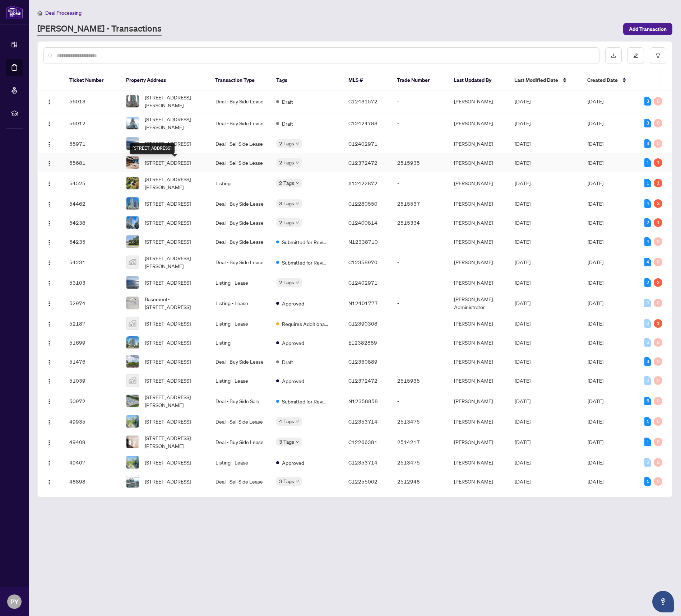 Image resolution: width=681 pixels, height=616 pixels. Describe the element at coordinates (658, 55) in the screenshot. I see `button: filter` at that location.